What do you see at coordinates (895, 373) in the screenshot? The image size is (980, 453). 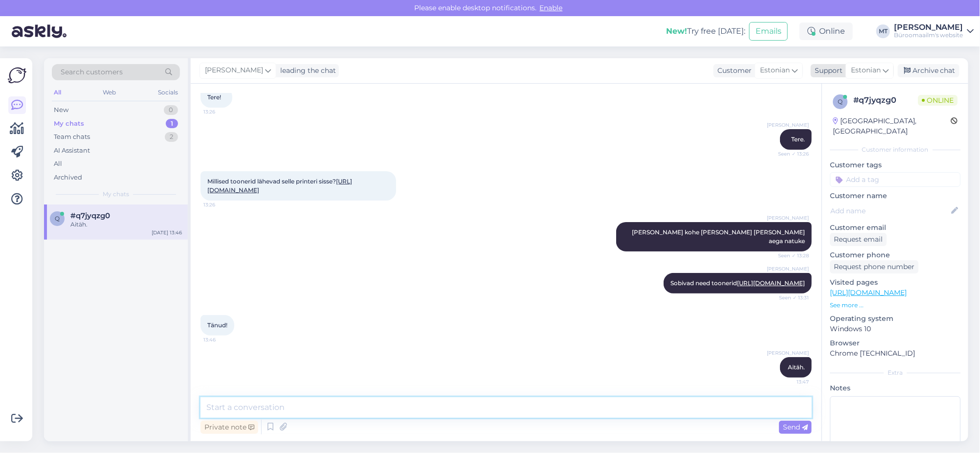 I see `div: Extra` at bounding box center [895, 373].